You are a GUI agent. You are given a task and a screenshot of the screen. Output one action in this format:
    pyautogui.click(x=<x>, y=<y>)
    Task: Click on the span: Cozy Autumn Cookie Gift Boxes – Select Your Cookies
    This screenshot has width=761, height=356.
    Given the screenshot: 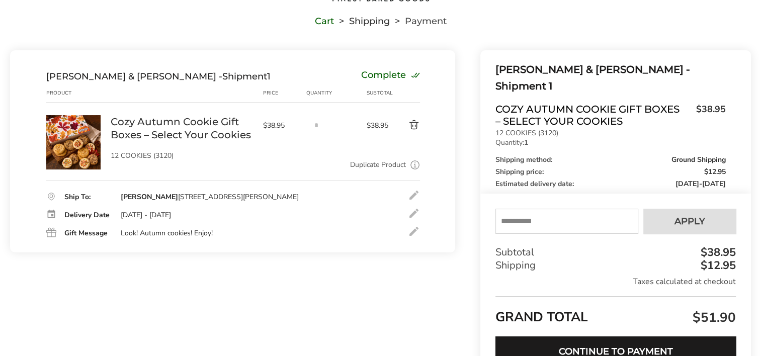 What is the action you would take?
    pyautogui.click(x=593, y=115)
    